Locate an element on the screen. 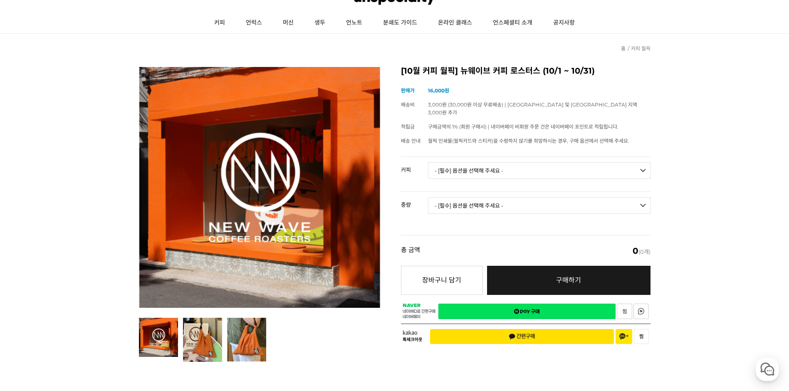 The width and height of the screenshot is (789, 391). span: 간편구매 is located at coordinates (522, 336).